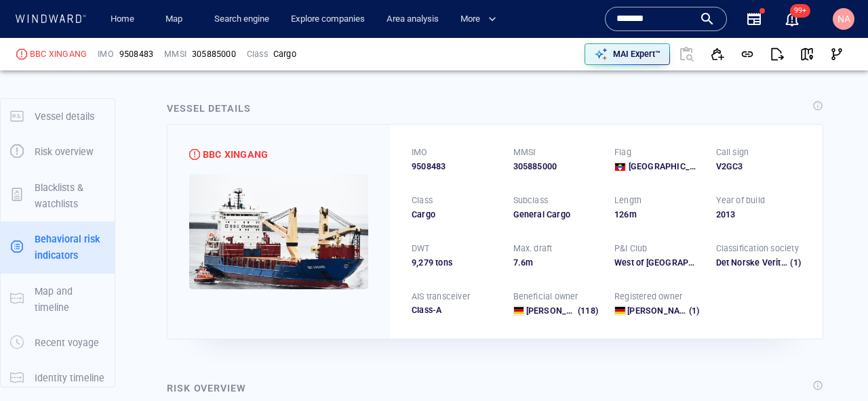 This screenshot has height=401, width=868. I want to click on p: Risk overview, so click(64, 152).